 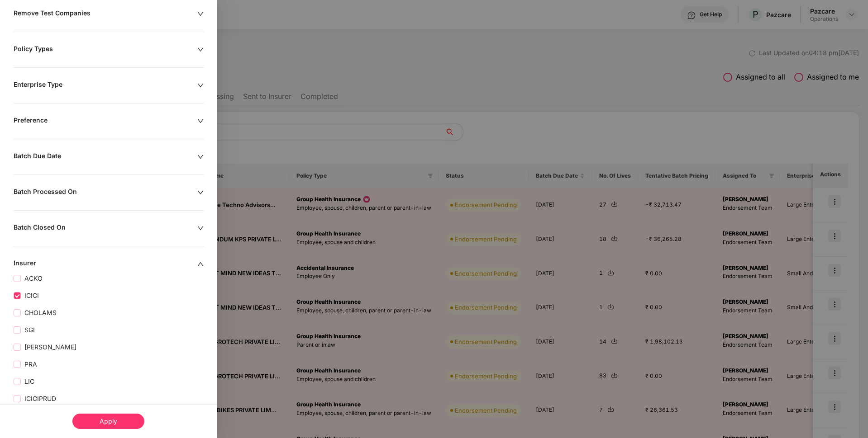 What do you see at coordinates (200, 264) in the screenshot?
I see `span: up` at bounding box center [200, 264].